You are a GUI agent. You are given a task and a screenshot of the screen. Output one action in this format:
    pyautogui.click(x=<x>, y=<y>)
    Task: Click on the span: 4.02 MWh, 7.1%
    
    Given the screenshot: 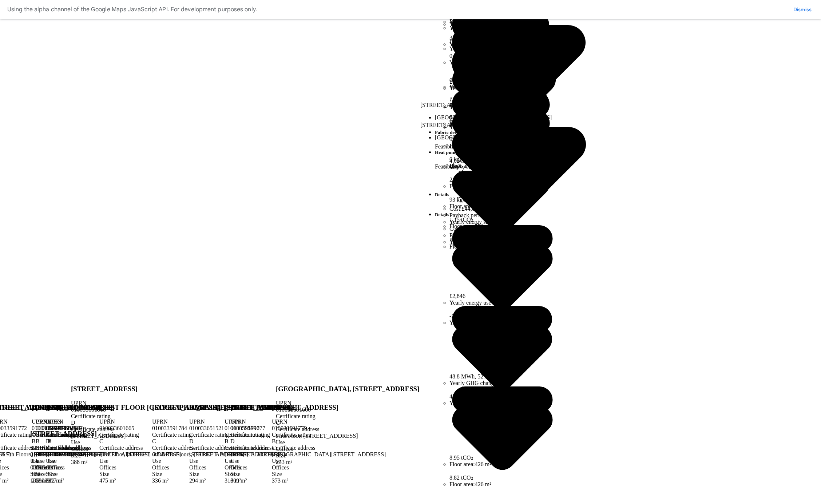 What is the action you would take?
    pyautogui.click(x=501, y=157)
    